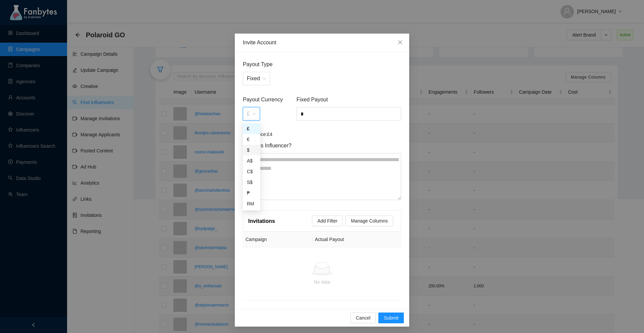 The width and height of the screenshot is (644, 333). Describe the element at coordinates (268, 99) in the screenshot. I see `span: Payout Currency` at that location.